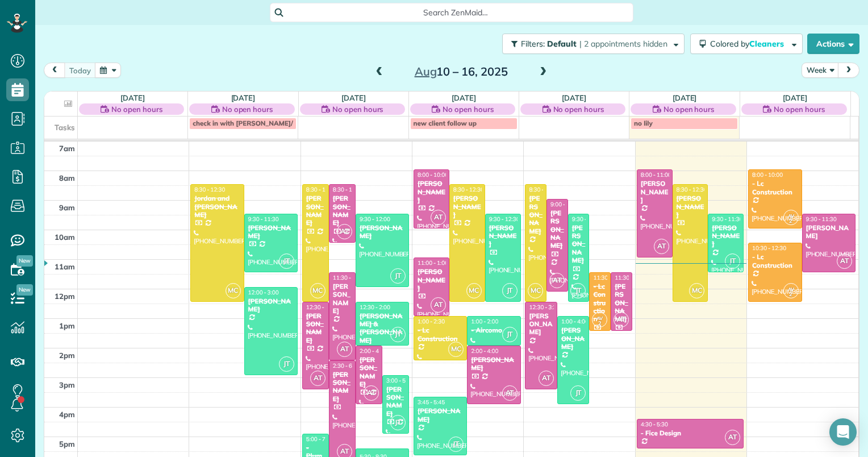 This screenshot has width=868, height=457. What do you see at coordinates (562, 44) in the screenshot?
I see `span: Default` at bounding box center [562, 44].